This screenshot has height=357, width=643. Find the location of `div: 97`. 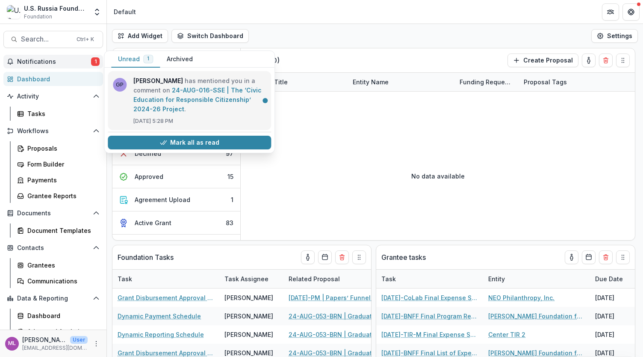

div: 97 is located at coordinates (230, 153).